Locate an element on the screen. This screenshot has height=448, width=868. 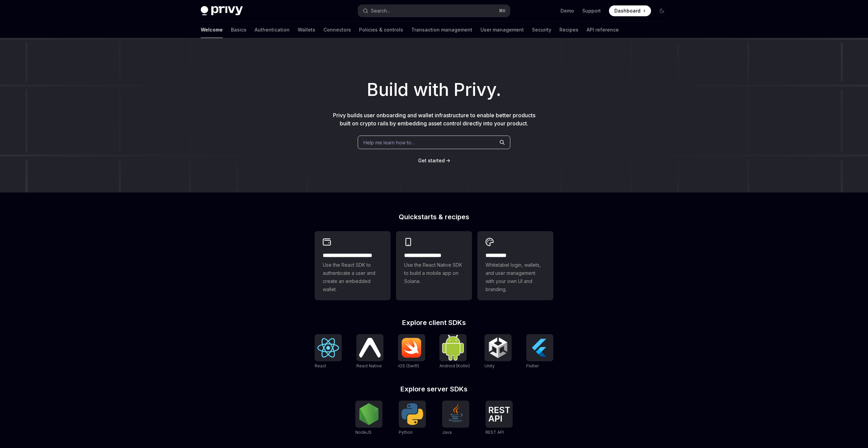
span: Use the React SDK to authenticate a user and create an embedded wallet. is located at coordinates (352, 277).